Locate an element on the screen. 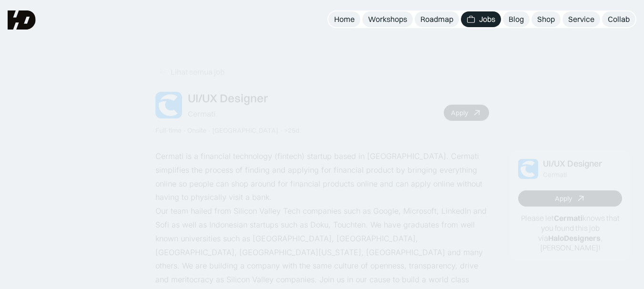 The height and width of the screenshot is (289, 644). a: Service is located at coordinates (581, 19).